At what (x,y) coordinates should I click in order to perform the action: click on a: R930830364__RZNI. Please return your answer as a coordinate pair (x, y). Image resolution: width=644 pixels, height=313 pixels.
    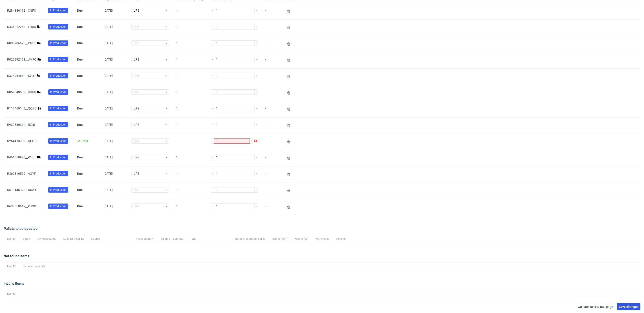
    Looking at the image, I should click on (21, 124).